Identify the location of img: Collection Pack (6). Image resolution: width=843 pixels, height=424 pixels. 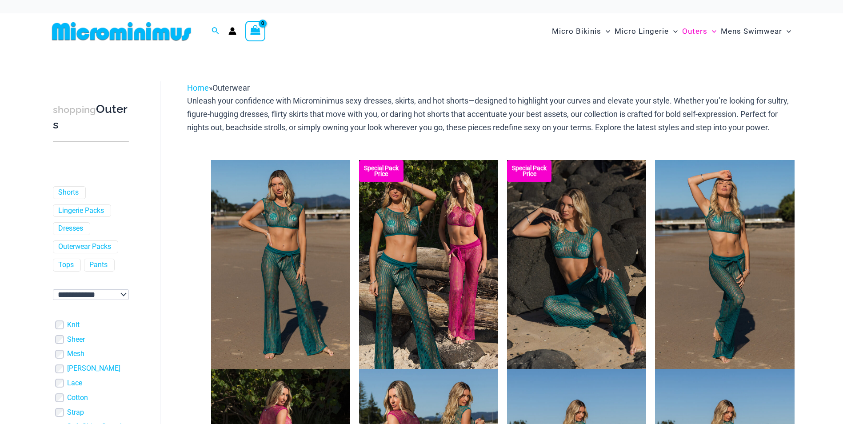
(428, 264).